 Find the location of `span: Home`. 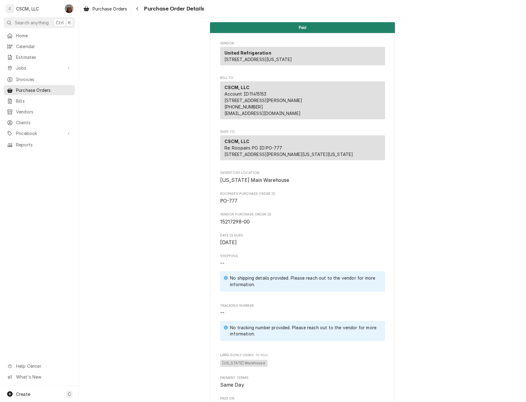

span: Home is located at coordinates (44, 35).